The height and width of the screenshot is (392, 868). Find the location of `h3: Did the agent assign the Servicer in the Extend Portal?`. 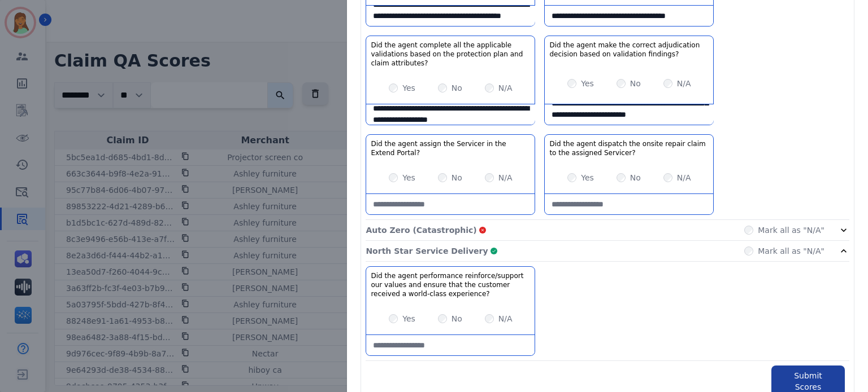

h3: Did the agent assign the Servicer in the Extend Portal? is located at coordinates (451, 148).